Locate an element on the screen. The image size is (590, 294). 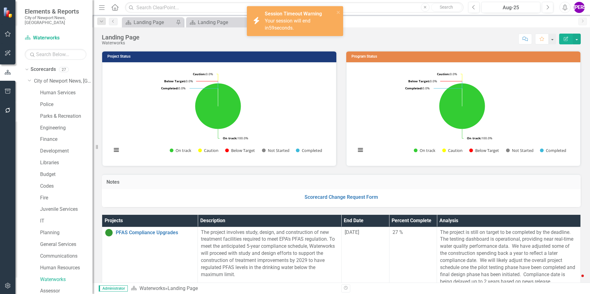
a: Police is located at coordinates (66, 105).